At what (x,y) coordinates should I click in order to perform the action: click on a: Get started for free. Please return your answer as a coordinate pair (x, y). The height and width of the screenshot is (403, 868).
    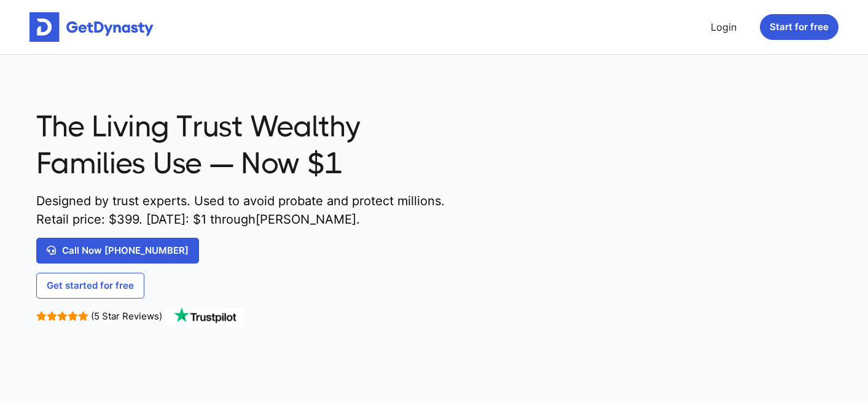
    Looking at the image, I should click on (90, 286).